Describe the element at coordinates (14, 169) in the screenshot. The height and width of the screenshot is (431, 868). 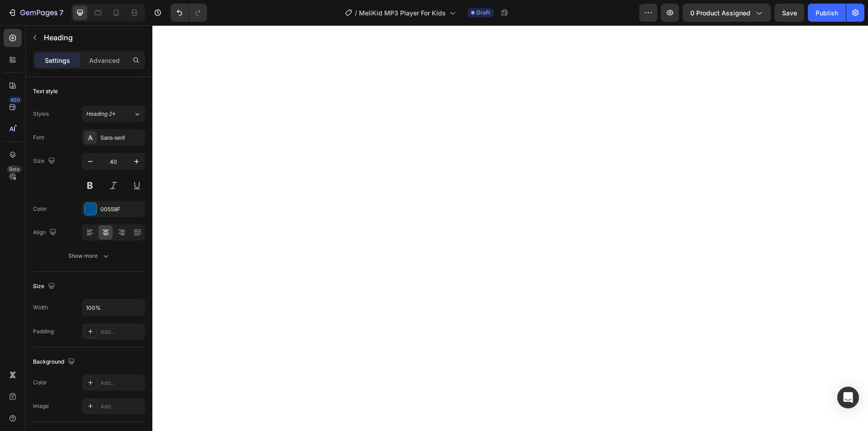
I see `div: Beta` at that location.